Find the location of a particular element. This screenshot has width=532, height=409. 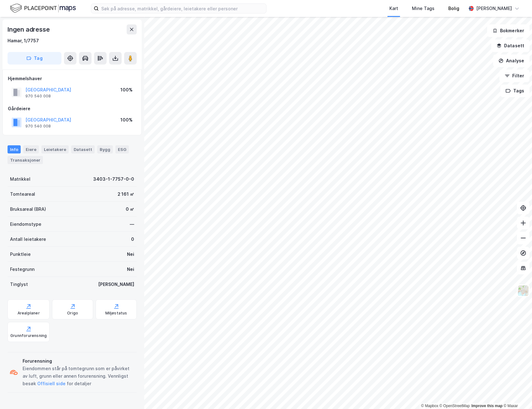

div: Miljøstatus is located at coordinates (116, 314).